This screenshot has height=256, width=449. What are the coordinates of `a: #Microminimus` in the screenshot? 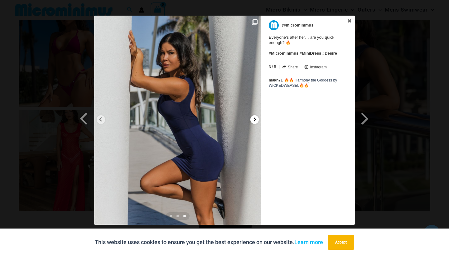 It's located at (284, 53).